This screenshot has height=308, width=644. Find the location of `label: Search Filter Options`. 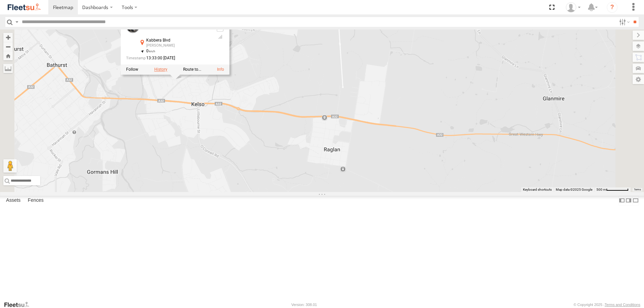

label: Search Filter Options is located at coordinates (624, 22).